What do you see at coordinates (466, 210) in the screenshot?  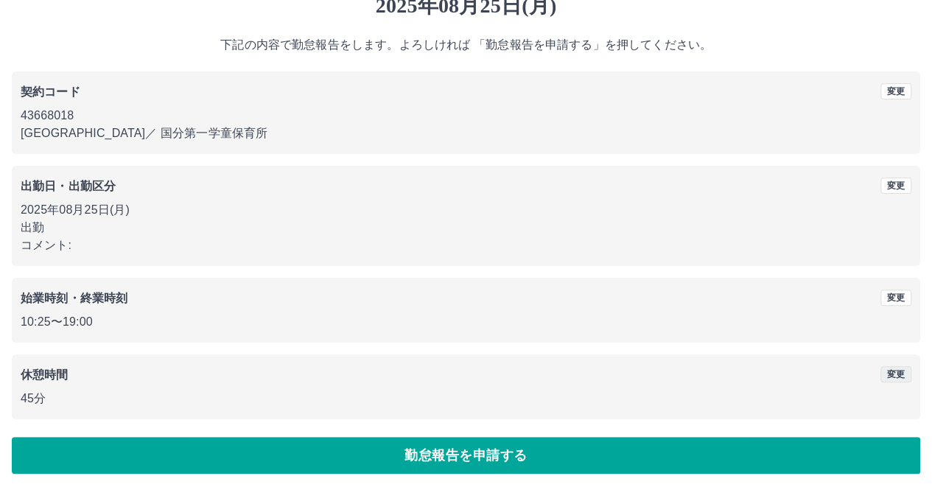 I see `p: 2025年08月25日(月)` at bounding box center [466, 210].